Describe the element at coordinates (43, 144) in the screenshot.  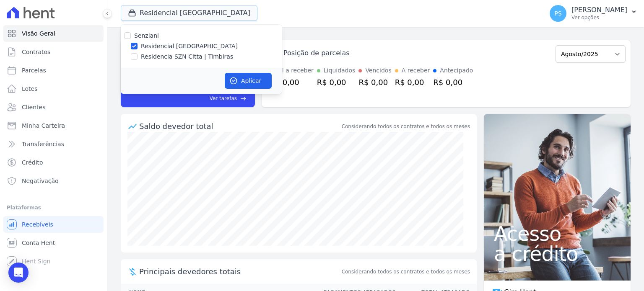
I see `span: Transferências` at that location.